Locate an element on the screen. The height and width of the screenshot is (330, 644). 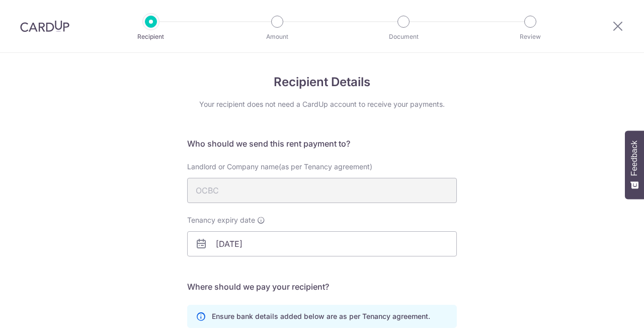
h5: Who should we send this rent payment to? is located at coordinates (322, 144).